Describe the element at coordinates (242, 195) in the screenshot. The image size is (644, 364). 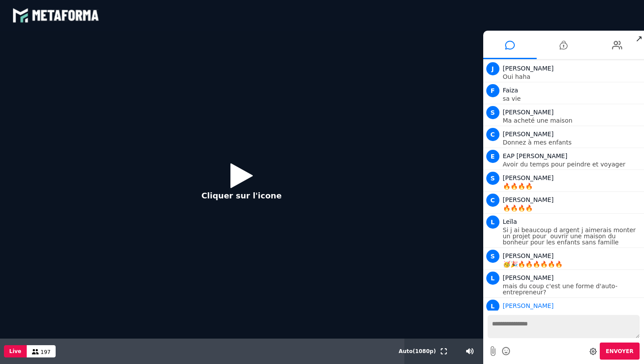
I see `p: Cliquer sur l'icone` at that location.